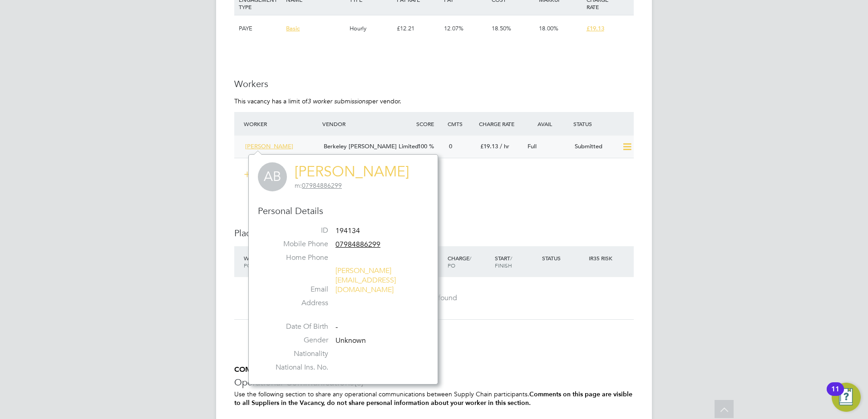 Image resolution: width=868 pixels, height=419 pixels. What do you see at coordinates (256, 262) in the screenshot?
I see `span: / Position` at bounding box center [256, 262].